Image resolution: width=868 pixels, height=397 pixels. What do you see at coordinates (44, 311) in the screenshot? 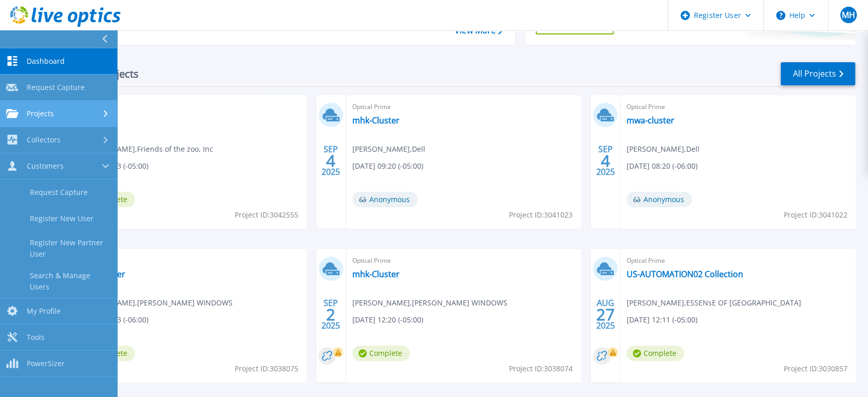
I see `span: My Profile` at bounding box center [44, 311].